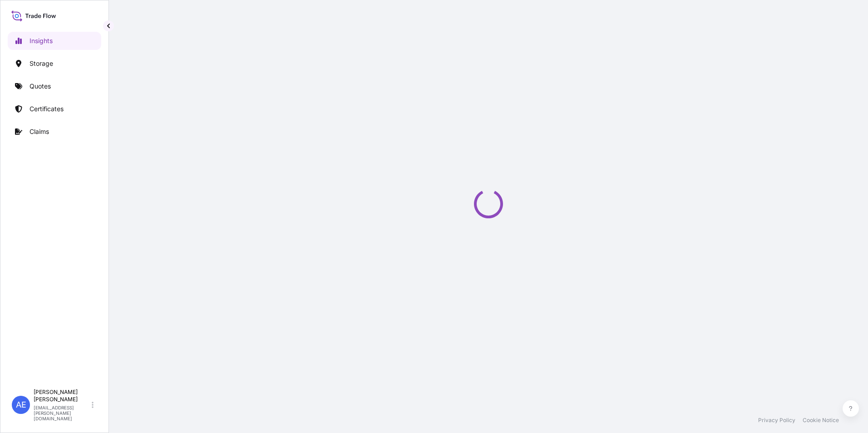  What do you see at coordinates (41, 63) in the screenshot?
I see `p: Storage` at bounding box center [41, 63].